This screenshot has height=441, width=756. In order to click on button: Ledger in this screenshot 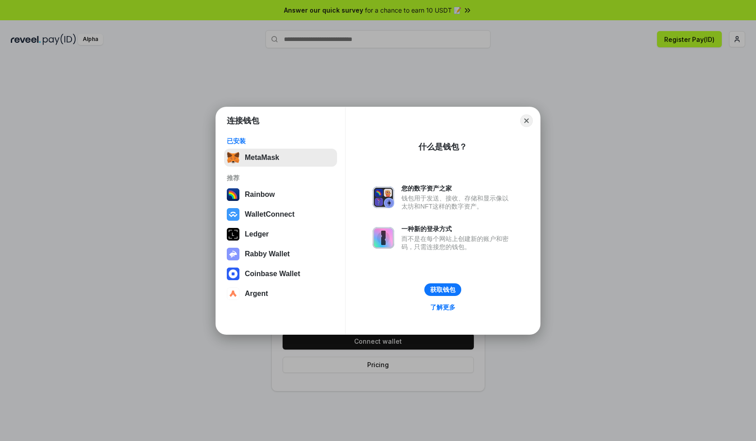, I will do `click(280, 234)`.